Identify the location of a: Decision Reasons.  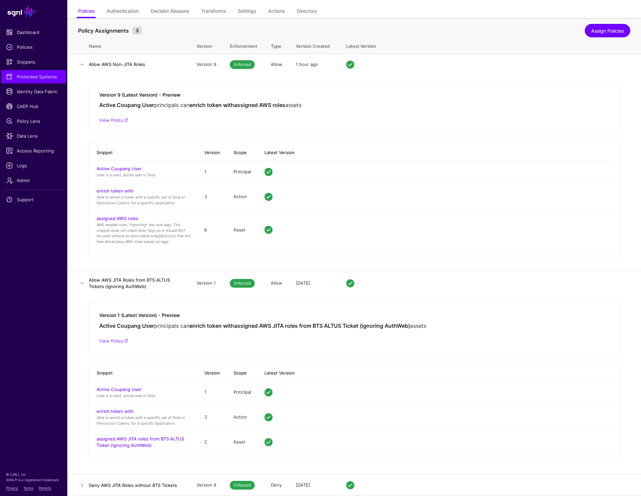
(170, 12).